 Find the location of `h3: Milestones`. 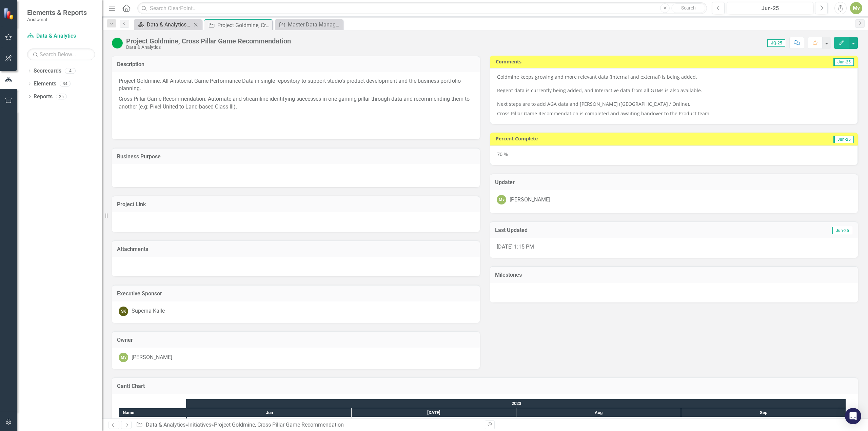

h3: Milestones is located at coordinates (674, 275).